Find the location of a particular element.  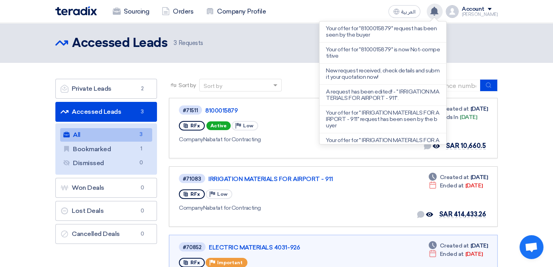

p: Your offer for " IRRIGATION MATERIALS FOR AIRPORT - 911" request has been seen by the buyer is located at coordinates (383, 120).